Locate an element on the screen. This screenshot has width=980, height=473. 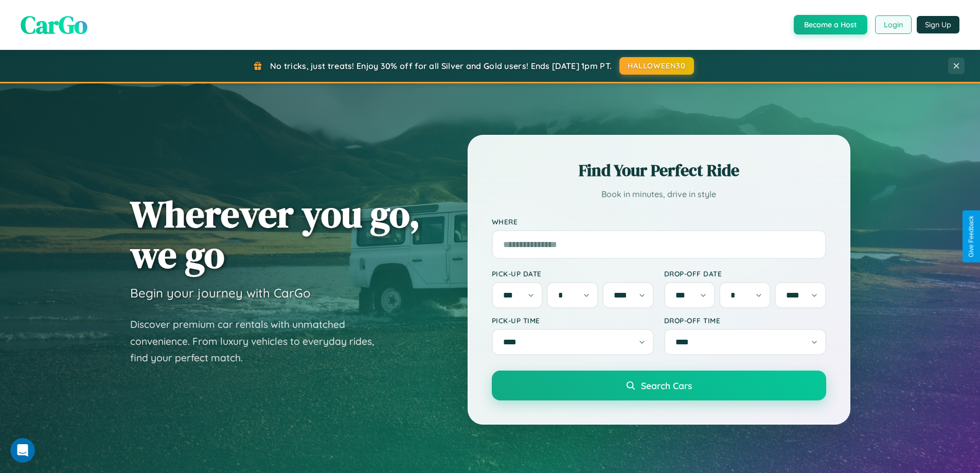
span: Search Cars is located at coordinates (666, 385).